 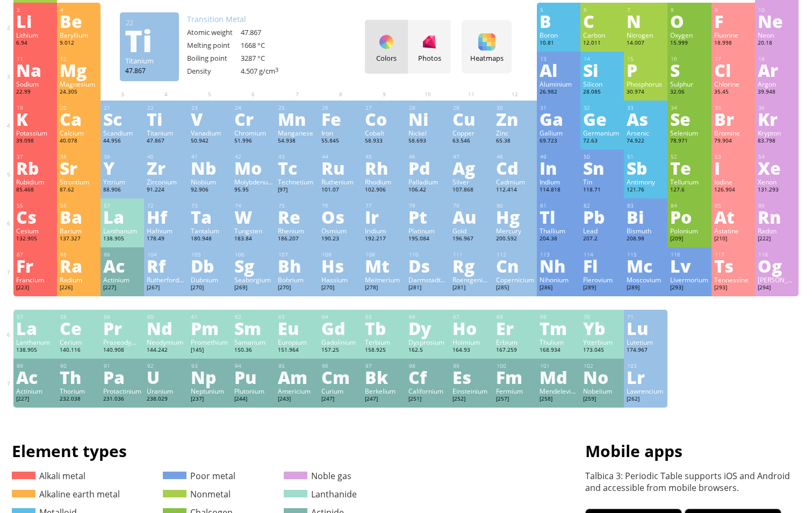 I want to click on div: 4, so click(x=79, y=10).